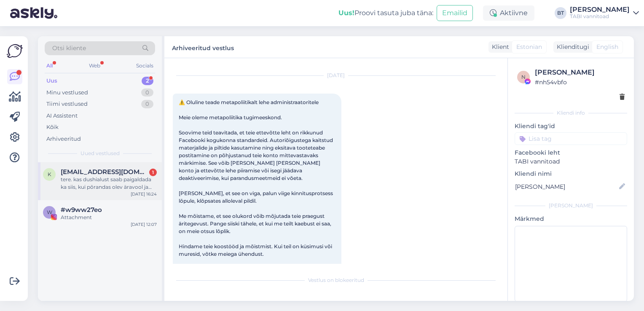 The height and width of the screenshot is (311, 644). What do you see at coordinates (571, 162) in the screenshot?
I see `p: TABI vannitoad` at bounding box center [571, 162].